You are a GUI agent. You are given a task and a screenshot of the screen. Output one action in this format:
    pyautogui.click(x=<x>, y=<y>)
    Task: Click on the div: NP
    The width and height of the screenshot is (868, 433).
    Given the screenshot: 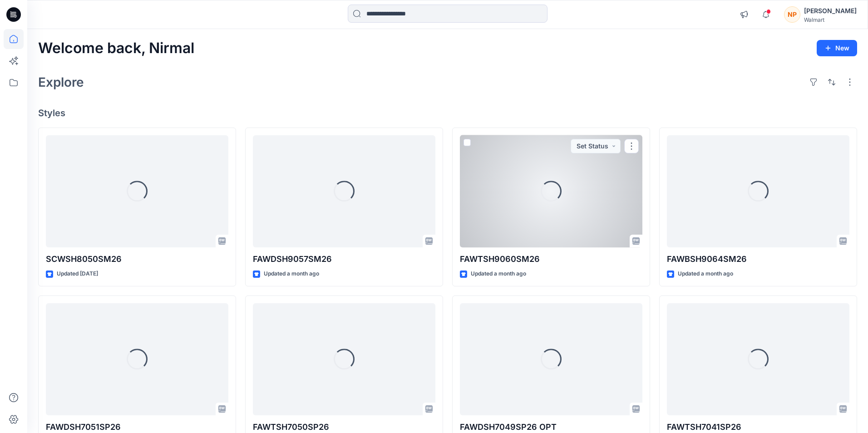 What is the action you would take?
    pyautogui.click(x=792, y=14)
    